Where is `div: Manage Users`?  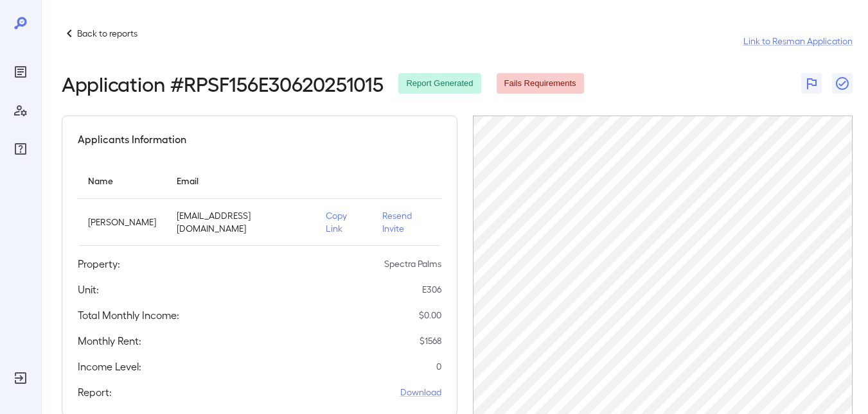 div: Manage Users is located at coordinates (21, 111).